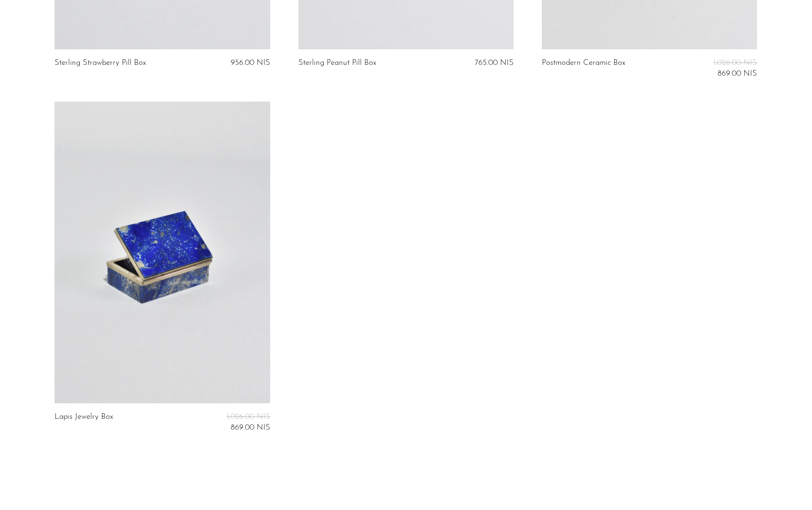  Describe the element at coordinates (494, 62) in the screenshot. I see `span: 765.00 NIS` at that location.